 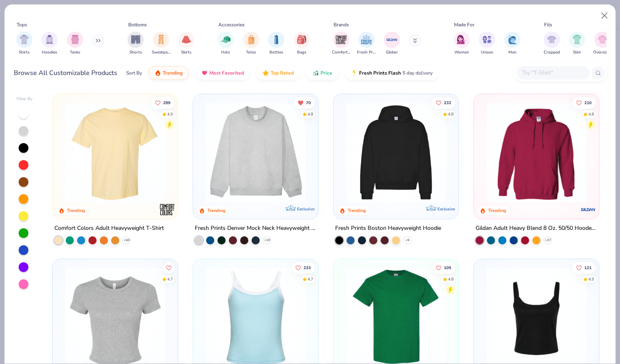 I want to click on div: filter for Gildan, so click(x=392, y=43).